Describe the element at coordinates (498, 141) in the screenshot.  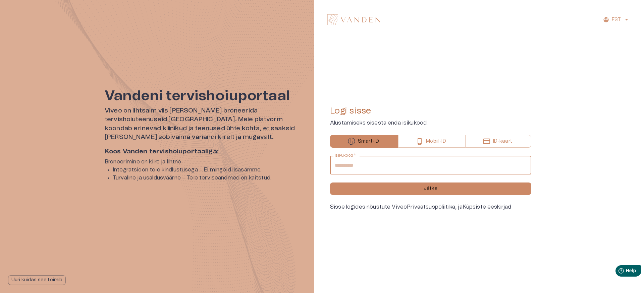
I see `button: ID-kaart` at that location.